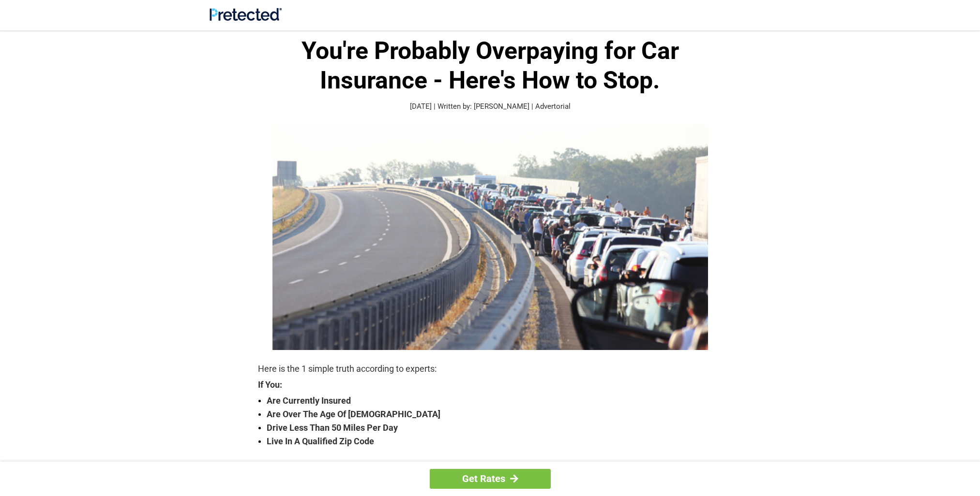  What do you see at coordinates (494, 401) in the screenshot?
I see `strong: Are Currently Insured` at bounding box center [494, 401].